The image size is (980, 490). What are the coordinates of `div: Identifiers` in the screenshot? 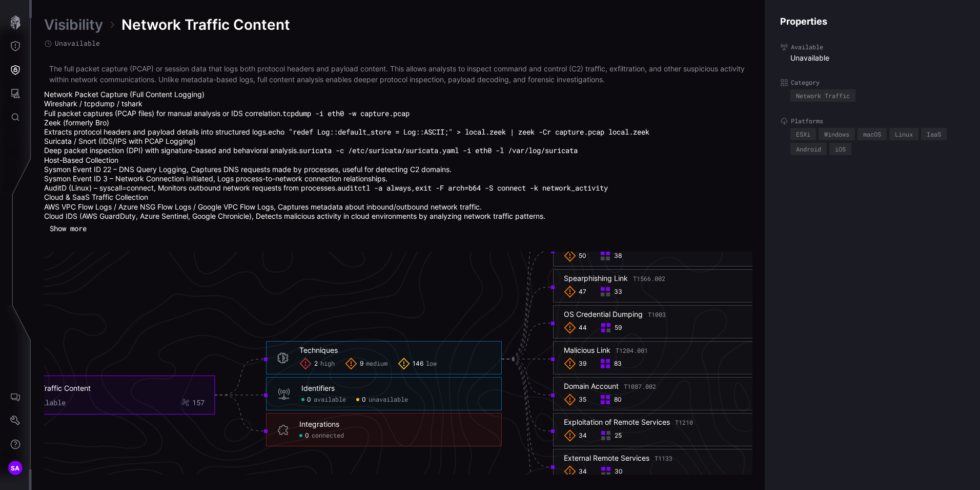 It's located at (318, 388).